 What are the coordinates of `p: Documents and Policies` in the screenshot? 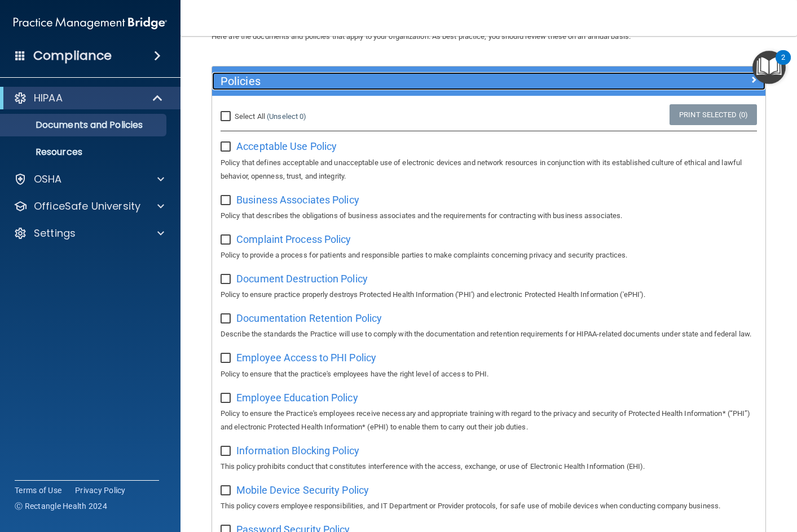 It's located at (84, 125).